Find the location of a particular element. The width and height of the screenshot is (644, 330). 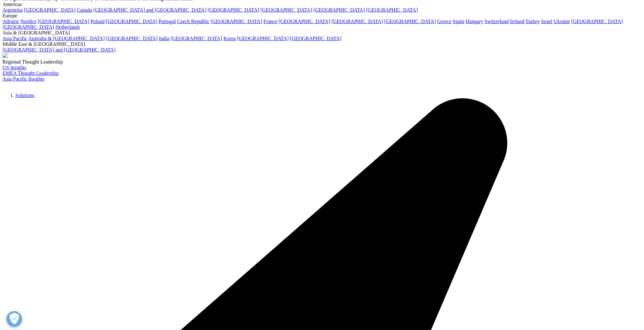

a: France is located at coordinates (270, 21).